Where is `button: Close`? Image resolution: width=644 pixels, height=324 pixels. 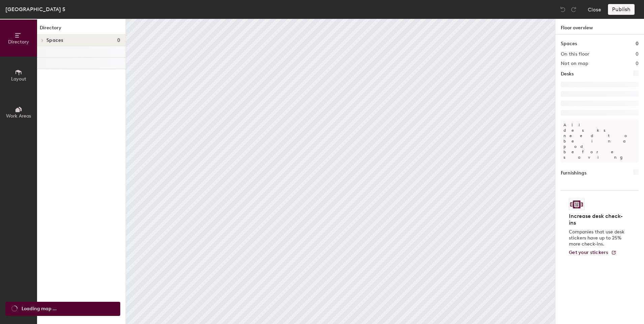
button: Close is located at coordinates (594, 10).